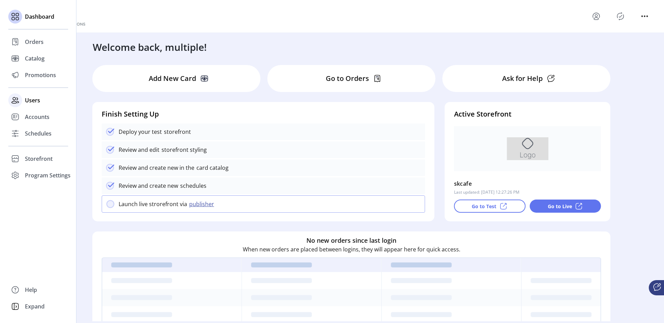 The width and height of the screenshot is (664, 323). Describe the element at coordinates (192, 186) in the screenshot. I see `p: schedules` at that location.